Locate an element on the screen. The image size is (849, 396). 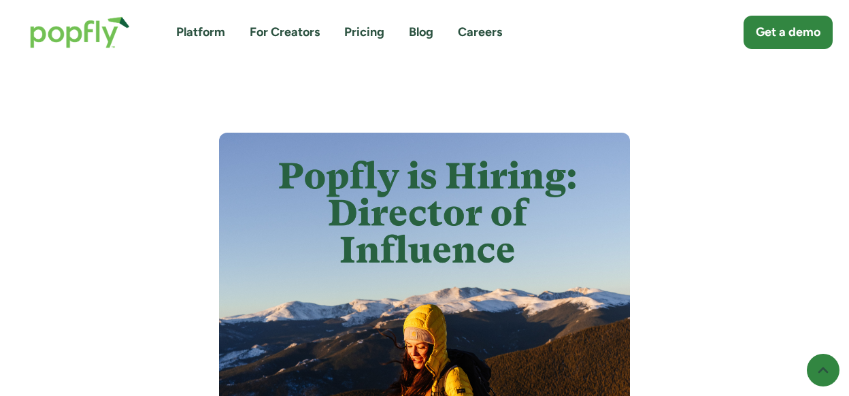
a: Get a demo is located at coordinates (788, 32).